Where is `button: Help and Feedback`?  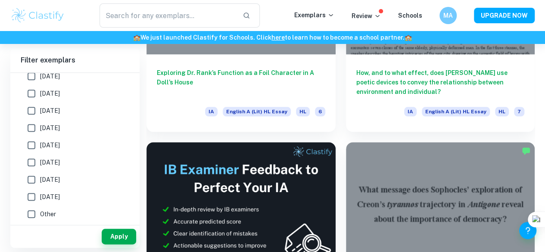
button: Help and Feedback is located at coordinates (528, 231).